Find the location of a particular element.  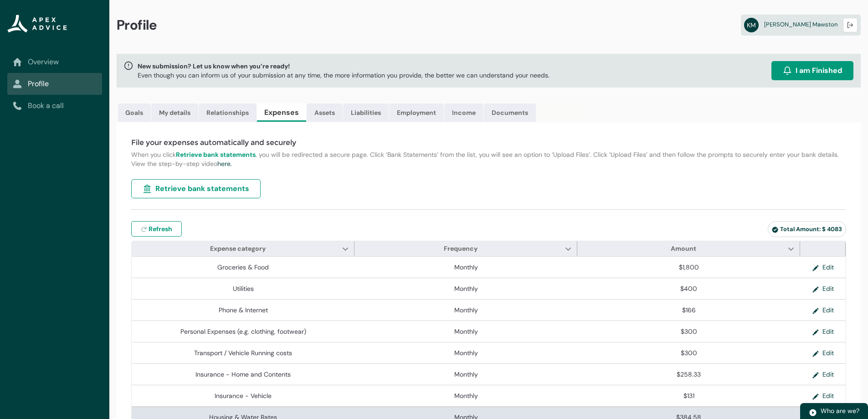

img: Apex Advice Group is located at coordinates (37, 23).